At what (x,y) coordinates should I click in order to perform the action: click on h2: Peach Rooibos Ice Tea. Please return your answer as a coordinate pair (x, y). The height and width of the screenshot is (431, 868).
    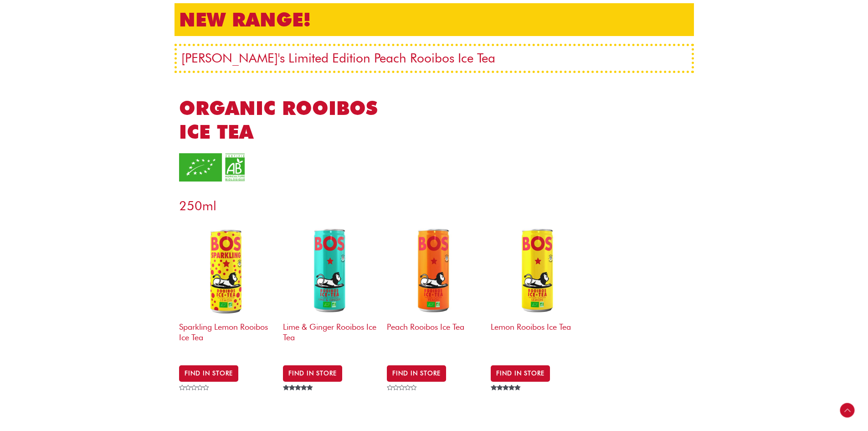
    Looking at the image, I should click on (435, 335).